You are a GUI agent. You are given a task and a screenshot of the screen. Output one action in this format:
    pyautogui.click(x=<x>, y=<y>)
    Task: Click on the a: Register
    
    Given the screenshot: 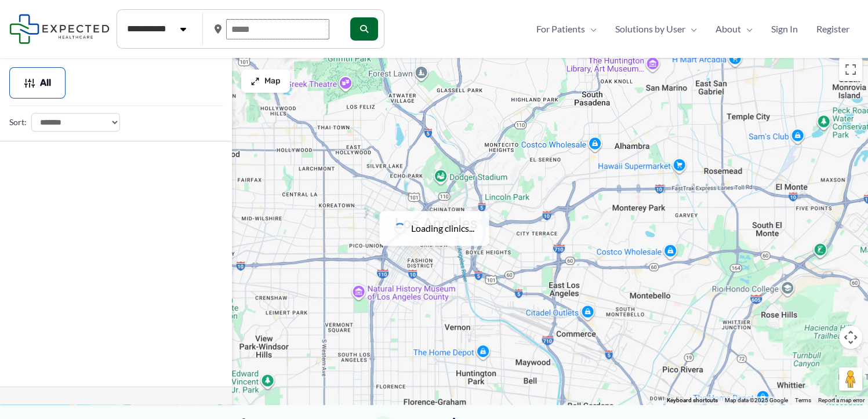 What is the action you would take?
    pyautogui.click(x=833, y=29)
    